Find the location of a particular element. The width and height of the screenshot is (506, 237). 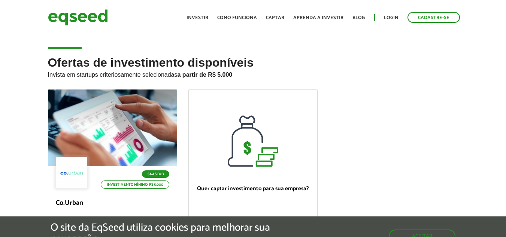

strong: a partir de R$ 5.000 is located at coordinates (205, 75).